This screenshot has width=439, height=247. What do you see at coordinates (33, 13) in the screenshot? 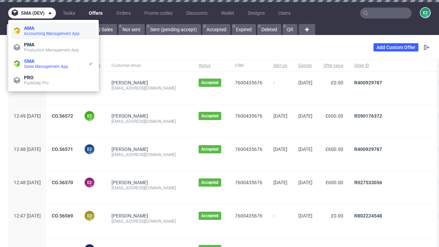
I see `span: sma (dev)` at bounding box center [33, 13].